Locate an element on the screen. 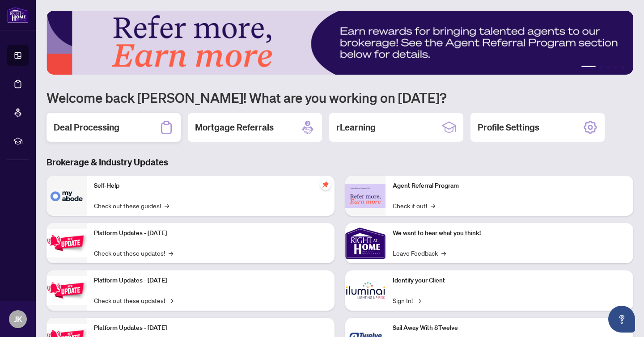 This screenshot has width=644, height=337. a: Leave Feedback→ is located at coordinates (419, 253).